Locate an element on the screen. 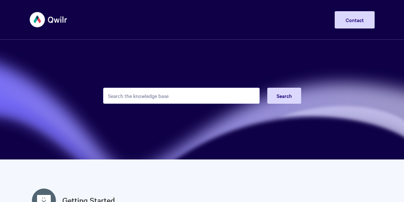 Image resolution: width=404 pixels, height=202 pixels. a: Contact is located at coordinates (355, 20).